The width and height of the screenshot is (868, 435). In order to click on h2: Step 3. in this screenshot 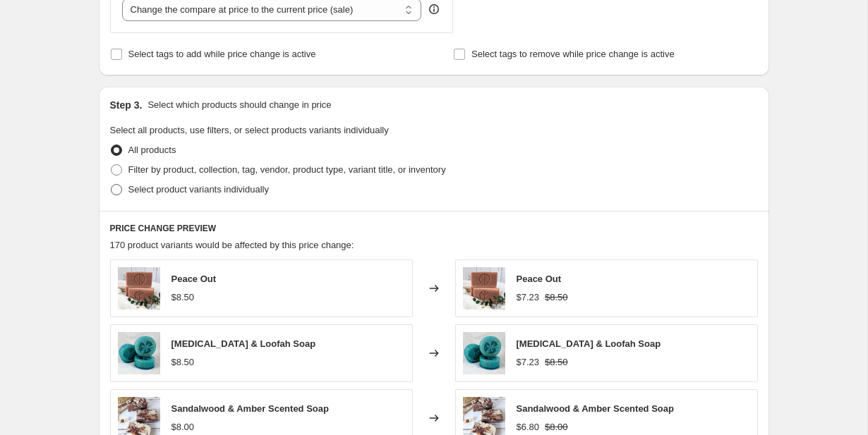, I will do `click(126, 105)`.